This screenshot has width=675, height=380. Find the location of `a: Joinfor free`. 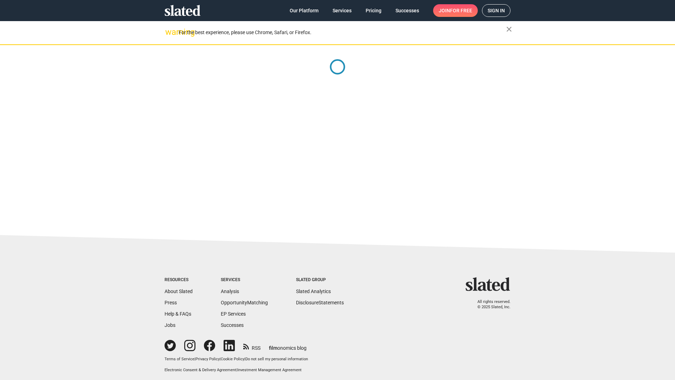

a: Joinfor free is located at coordinates (455, 11).